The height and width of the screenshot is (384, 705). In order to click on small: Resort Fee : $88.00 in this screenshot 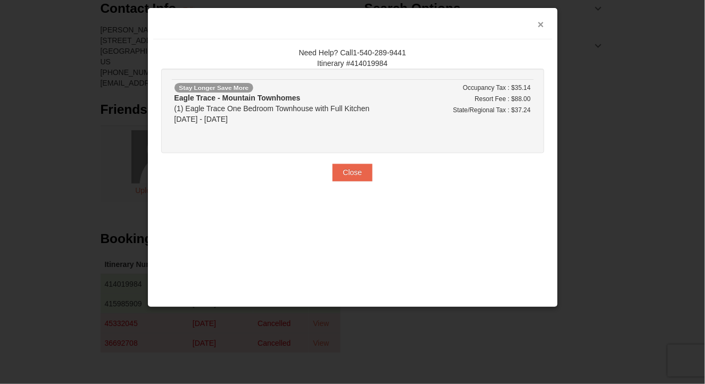, I will do `click(502, 99)`.